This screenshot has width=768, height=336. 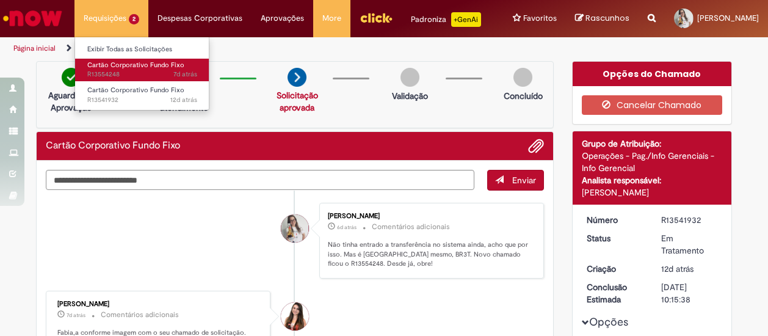 I want to click on a: Aberto R13554248 : Cartão Corporativo Fundo Fixo, so click(x=142, y=70).